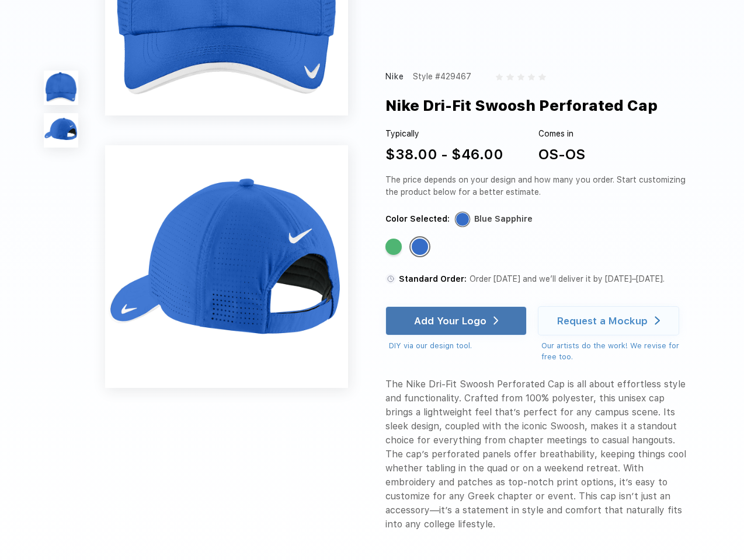 The image size is (744, 560). What do you see at coordinates (444, 134) in the screenshot?
I see `div: Typically` at bounding box center [444, 134].